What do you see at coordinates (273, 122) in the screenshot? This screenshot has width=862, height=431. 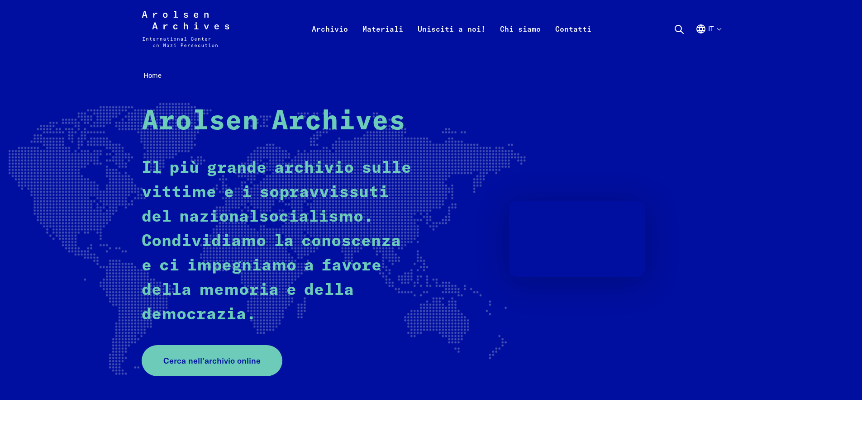 I see `strong: Arolsen Archives` at bounding box center [273, 122].